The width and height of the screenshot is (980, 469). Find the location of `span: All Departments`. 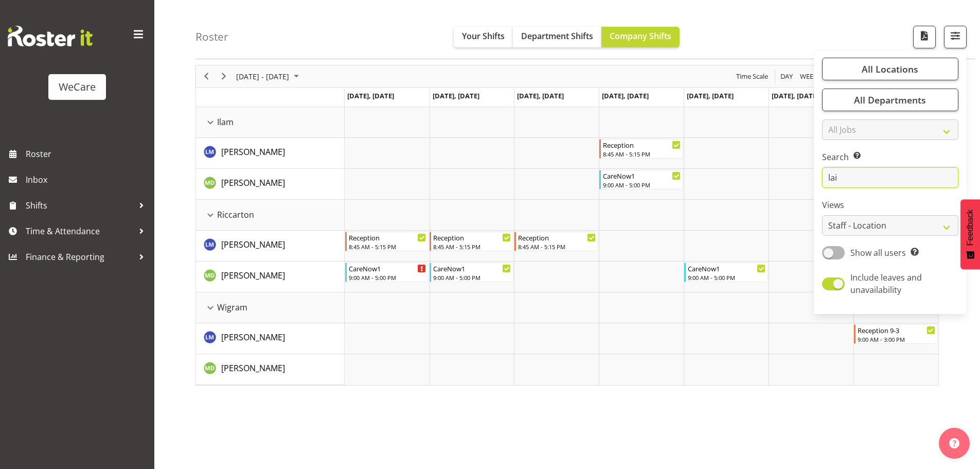

span: All Departments is located at coordinates (890, 100).